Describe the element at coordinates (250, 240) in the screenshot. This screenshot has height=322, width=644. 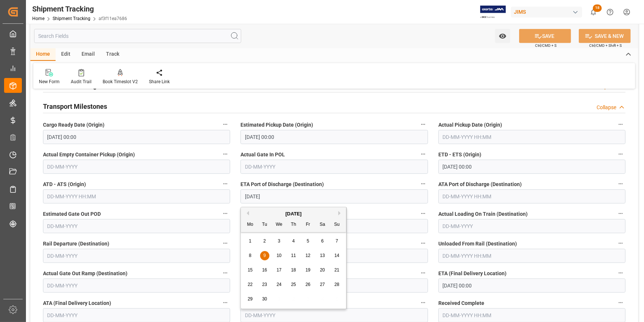
I see `div: Choose Monday, September 1st, 2025` at that location.